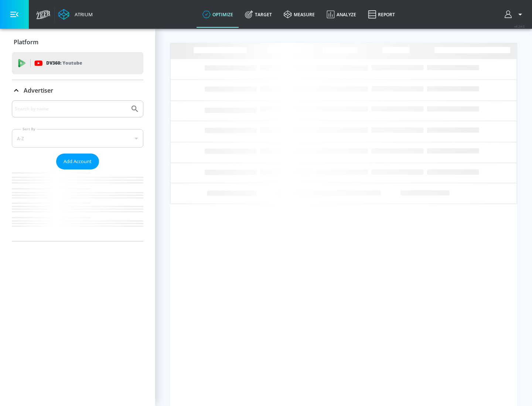 This screenshot has width=532, height=406. I want to click on a: Report, so click(381, 14).